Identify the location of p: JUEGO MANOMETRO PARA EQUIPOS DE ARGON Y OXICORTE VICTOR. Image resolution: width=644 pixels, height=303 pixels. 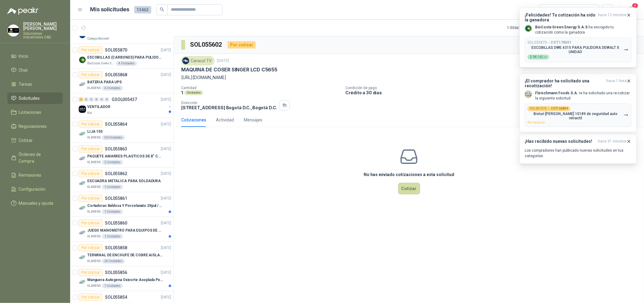
(125, 231).